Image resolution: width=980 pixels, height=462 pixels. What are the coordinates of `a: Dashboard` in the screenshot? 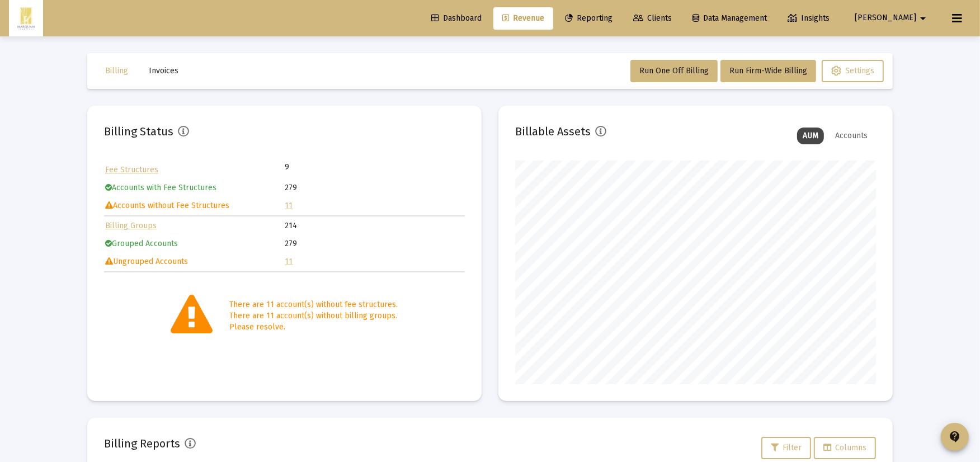 It's located at (457, 19).